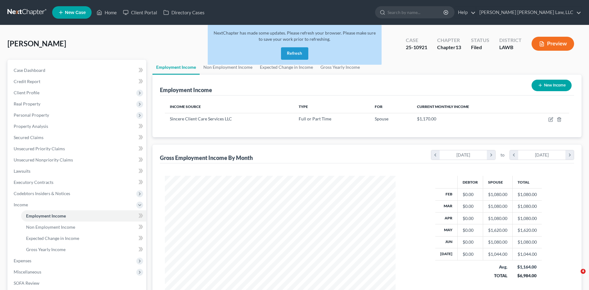 The image size is (589, 290). I want to click on span: Sincere Client Care Services LLC, so click(201, 118).